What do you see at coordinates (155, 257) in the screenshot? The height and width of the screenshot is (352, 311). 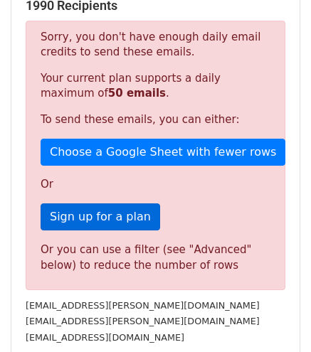 I see `div: Or you can use a filter (see "Advanced" below) to reduce the number of rows` at bounding box center [155, 257].